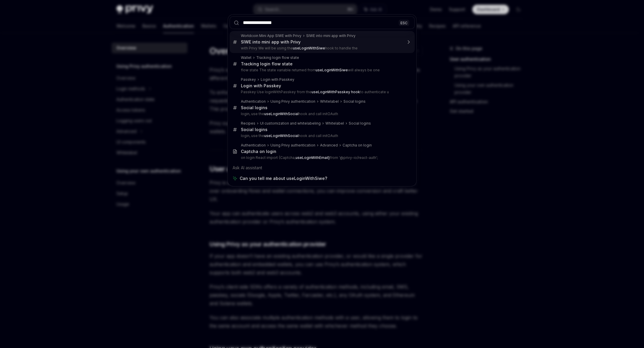 The image size is (644, 348). Describe the element at coordinates (283, 178) in the screenshot. I see `span: Can you tell me about useLoginWithSiwe?` at that location.